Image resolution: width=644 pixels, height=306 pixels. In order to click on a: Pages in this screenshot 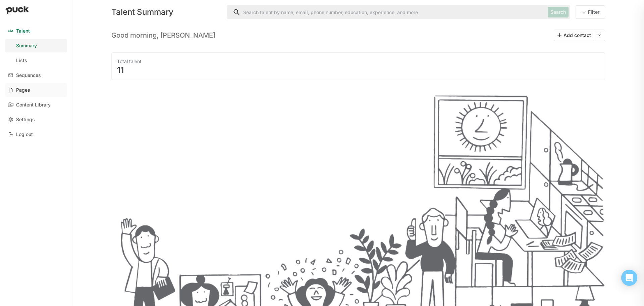, I will do `click(36, 90)`.